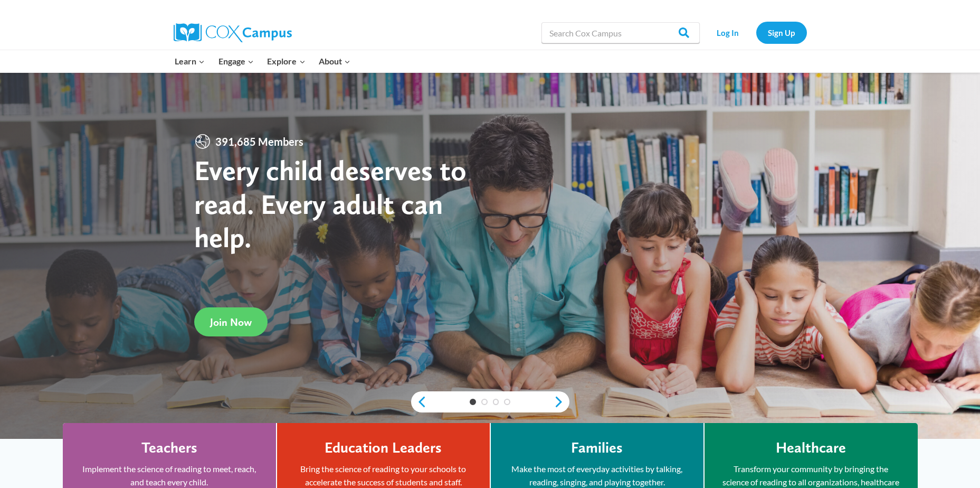  What do you see at coordinates (335, 61) in the screenshot?
I see `span: About` at bounding box center [335, 61].